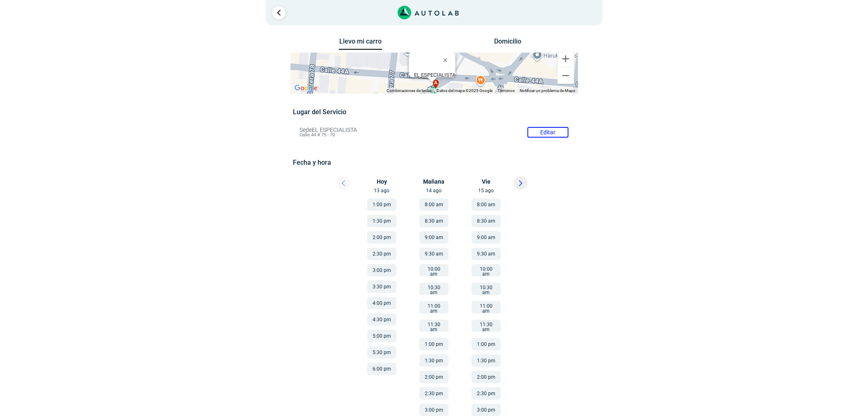 Image resolution: width=868 pixels, height=419 pixels. Describe the element at coordinates (382, 369) in the screenshot. I see `button: 6:00 pm` at that location.